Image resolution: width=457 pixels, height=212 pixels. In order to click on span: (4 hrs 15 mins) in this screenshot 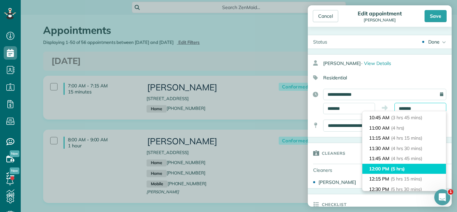, I will do `click(407, 138)`.